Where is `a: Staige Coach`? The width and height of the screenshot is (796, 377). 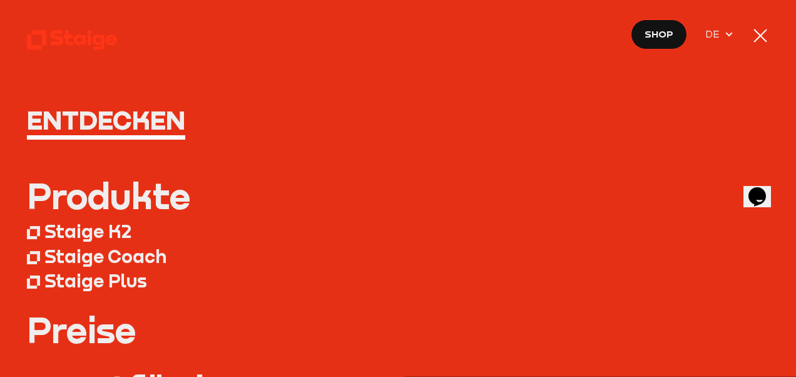 a: Staige Coach is located at coordinates (398, 256).